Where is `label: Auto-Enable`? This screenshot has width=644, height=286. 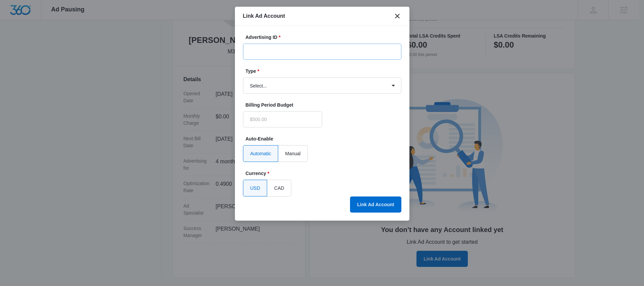
label: Auto-Enable is located at coordinates (324, 139).